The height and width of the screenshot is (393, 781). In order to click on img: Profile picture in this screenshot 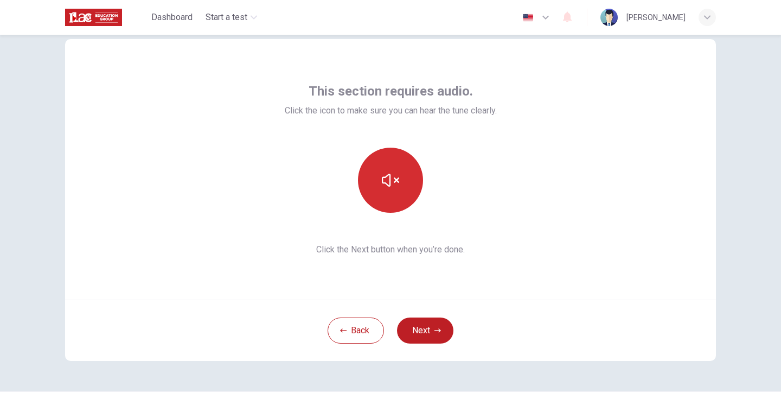, I will do `click(609, 17)`.